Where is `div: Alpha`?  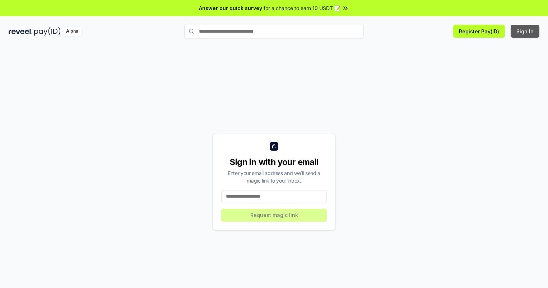
div: Alpha is located at coordinates (72, 31).